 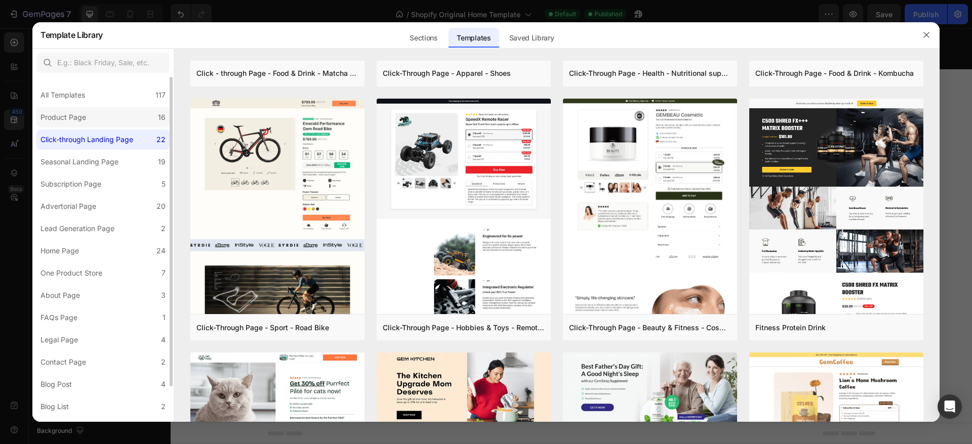 I want to click on div: Click - through Page - Food & Drink - Matcha Glow Shot, so click(x=277, y=73).